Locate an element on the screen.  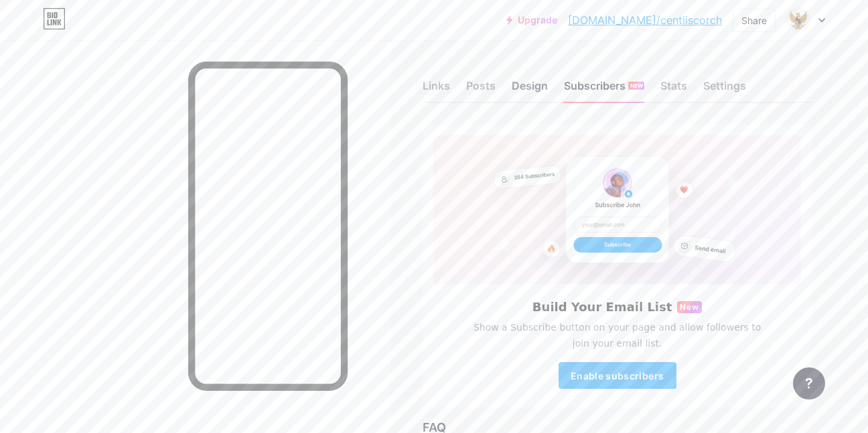
div: Share is located at coordinates (754, 20).